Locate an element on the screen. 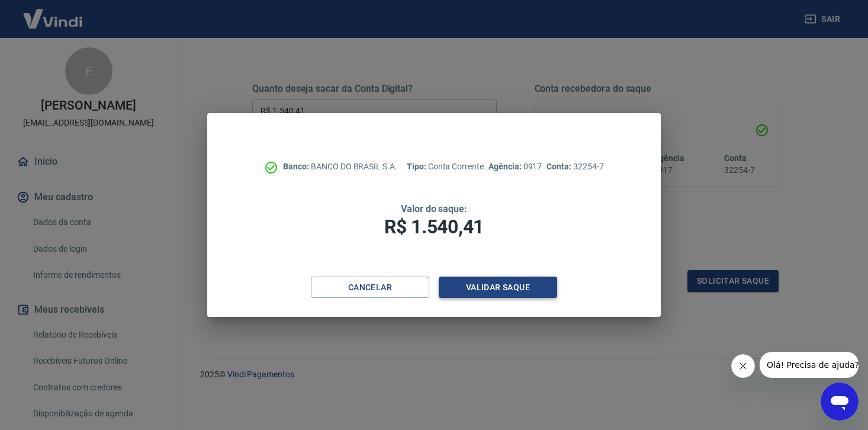  span: Conta: is located at coordinates (559, 167).